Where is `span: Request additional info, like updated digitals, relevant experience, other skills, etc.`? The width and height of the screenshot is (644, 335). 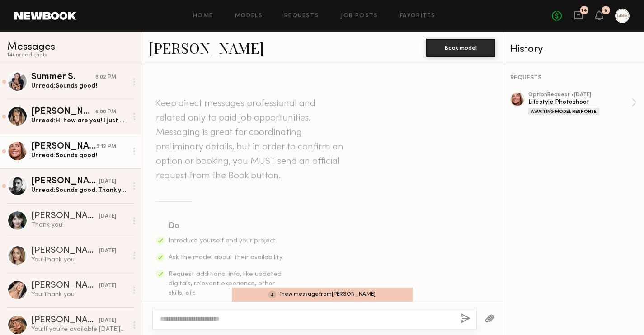
span: Request additional info, like updated digitals, relevant experience, other skills, etc. is located at coordinates (225, 284).